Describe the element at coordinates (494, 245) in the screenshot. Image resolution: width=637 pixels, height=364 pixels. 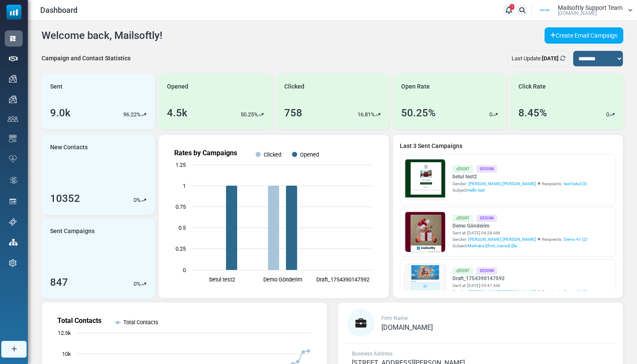
I see `span: Merhaba {(first_name)} {(la...` at that location.